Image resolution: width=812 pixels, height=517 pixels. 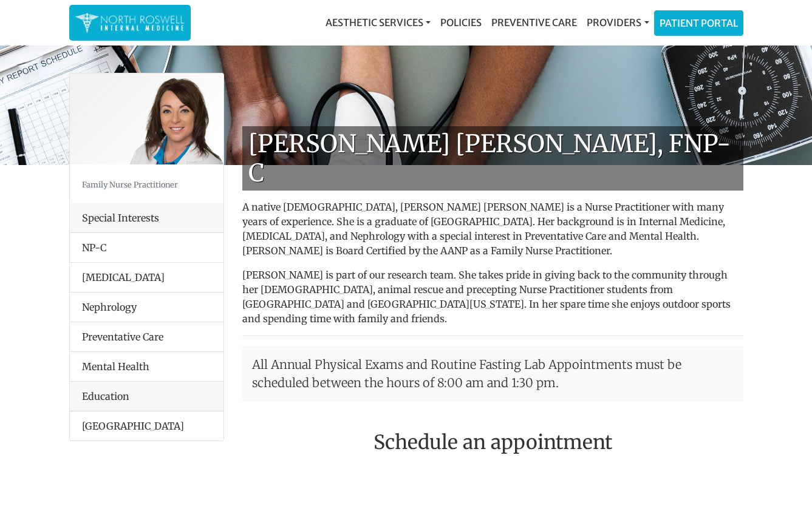 I want to click on li: Nephrology, so click(x=147, y=307).